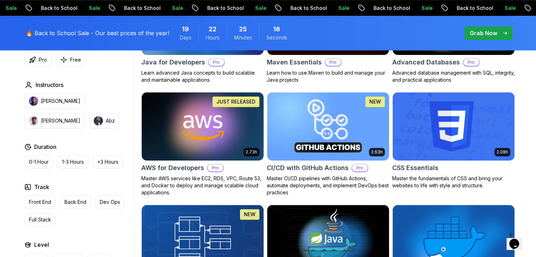 Image resolution: width=536 pixels, height=257 pixels. I want to click on p: 1-3 Hours, so click(73, 162).